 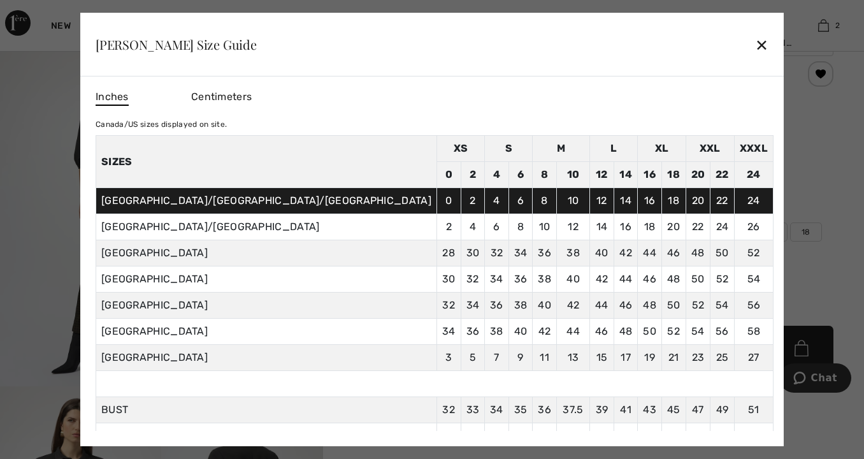 I want to click on span: 44, so click(x=754, y=435).